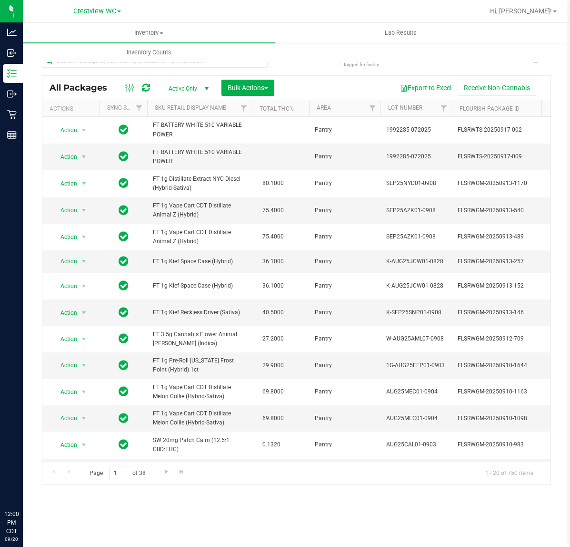  Describe the element at coordinates (191, 108) in the screenshot. I see `a: SKU Retail Display Name` at that location.